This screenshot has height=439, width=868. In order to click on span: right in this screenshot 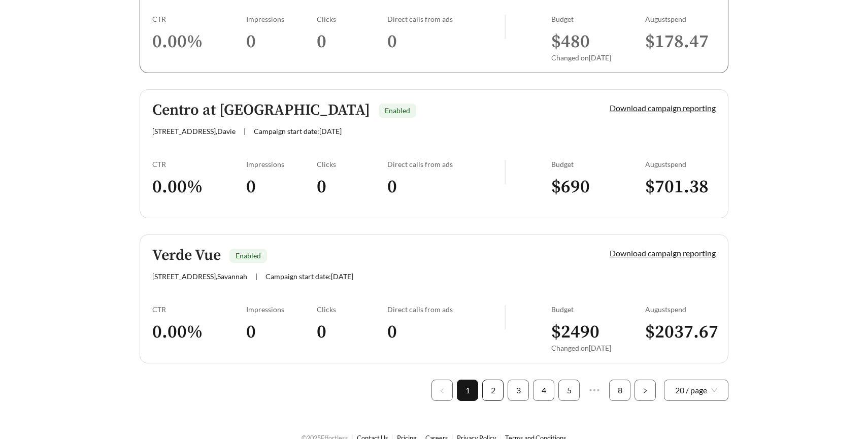, I will do `click(646, 390)`.